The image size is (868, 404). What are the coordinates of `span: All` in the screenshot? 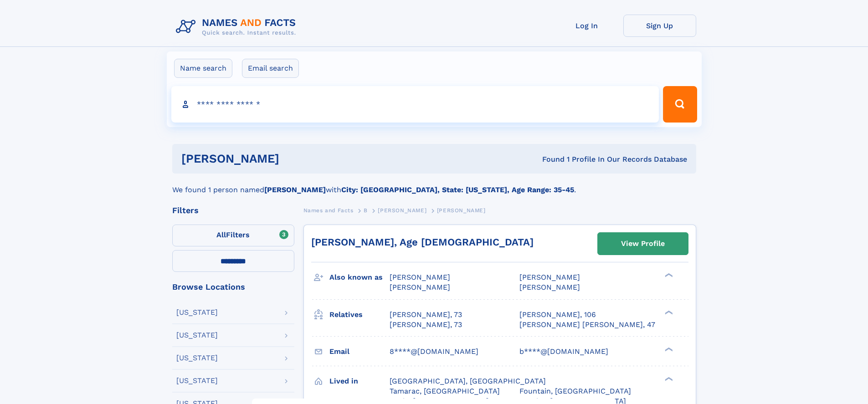 It's located at (221, 234).